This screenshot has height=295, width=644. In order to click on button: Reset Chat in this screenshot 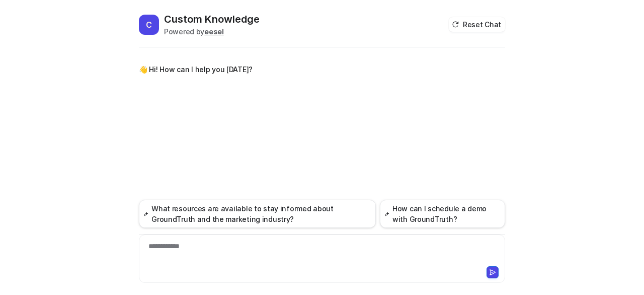, I will do `click(477, 24)`.